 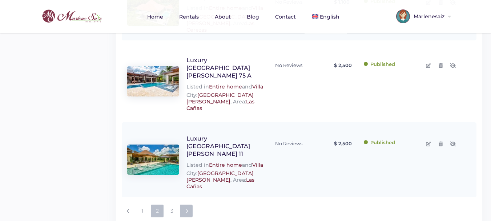 I want to click on a: 1, so click(x=142, y=210).